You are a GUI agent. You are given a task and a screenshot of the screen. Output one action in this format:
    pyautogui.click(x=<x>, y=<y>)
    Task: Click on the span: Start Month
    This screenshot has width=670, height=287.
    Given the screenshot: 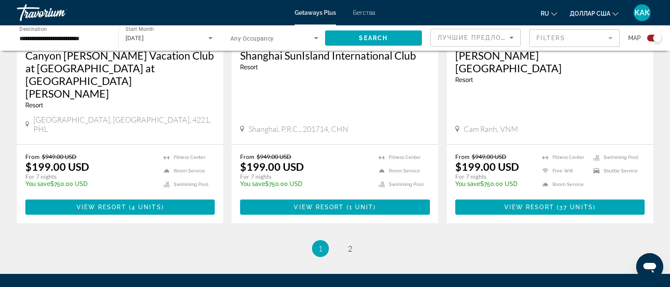 What is the action you would take?
    pyautogui.click(x=140, y=29)
    